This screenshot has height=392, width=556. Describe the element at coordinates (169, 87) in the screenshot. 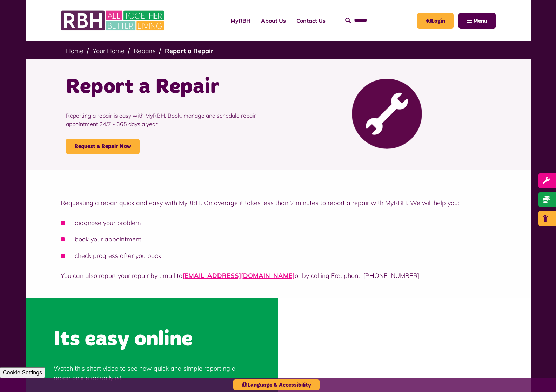

I see `h1: Report a Repair` at that location.